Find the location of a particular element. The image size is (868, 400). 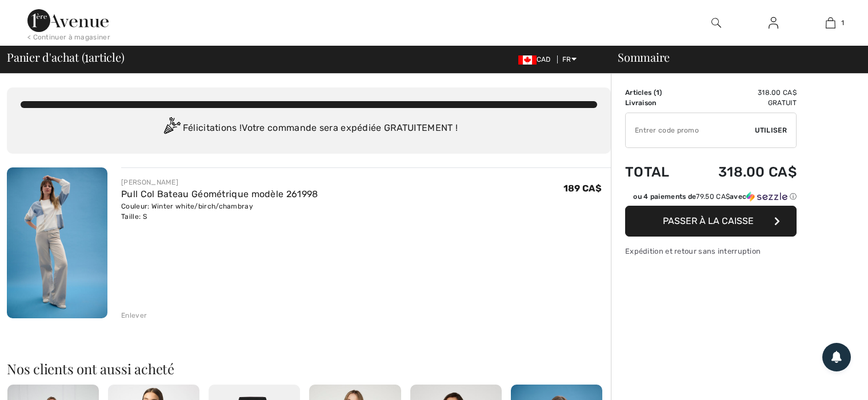

td: Articles ( ) is located at coordinates (656, 92).